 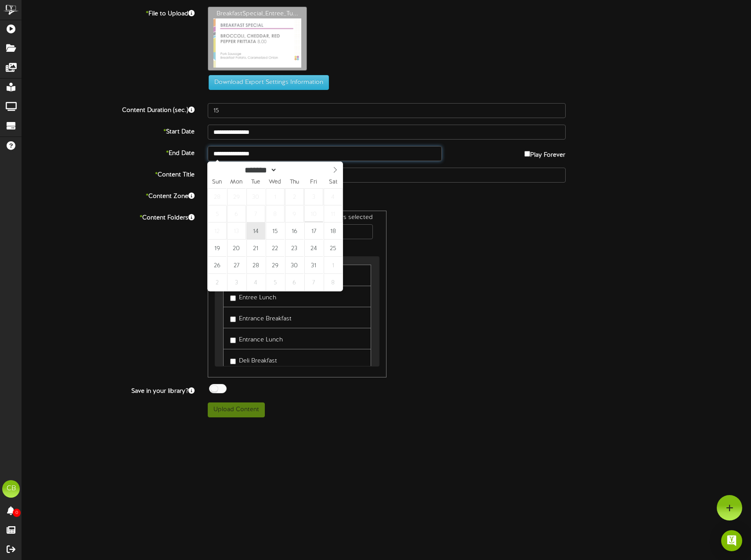 What do you see at coordinates (217, 197) in the screenshot?
I see `span: September 28, 2025` at bounding box center [217, 197].